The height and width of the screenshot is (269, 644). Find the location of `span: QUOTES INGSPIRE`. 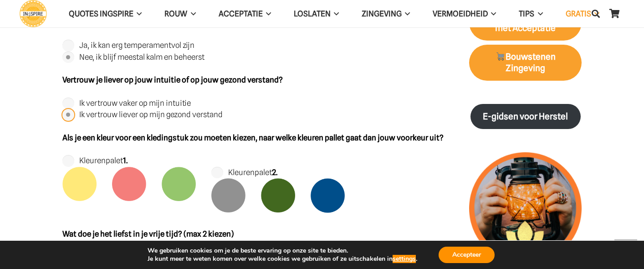

span: QUOTES INGSPIRE is located at coordinates (101, 14).